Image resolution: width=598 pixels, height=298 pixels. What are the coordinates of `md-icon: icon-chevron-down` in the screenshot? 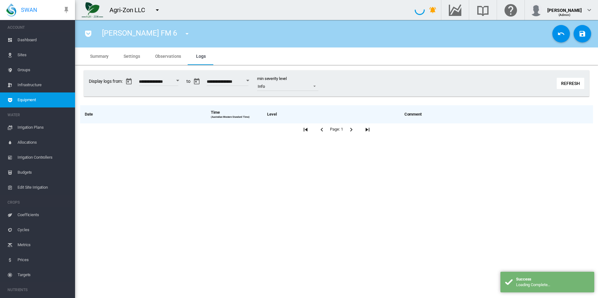 It's located at (589, 10).